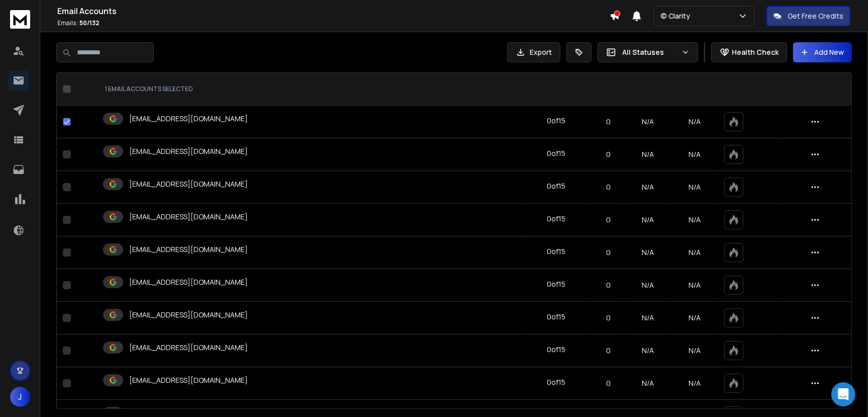 The image size is (868, 417). I want to click on span: J, so click(20, 397).